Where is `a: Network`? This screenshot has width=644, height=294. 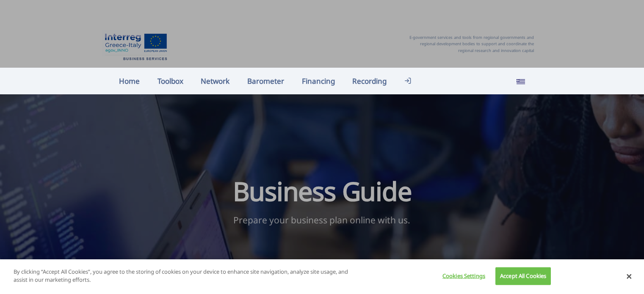
a: Network is located at coordinates (215, 81).